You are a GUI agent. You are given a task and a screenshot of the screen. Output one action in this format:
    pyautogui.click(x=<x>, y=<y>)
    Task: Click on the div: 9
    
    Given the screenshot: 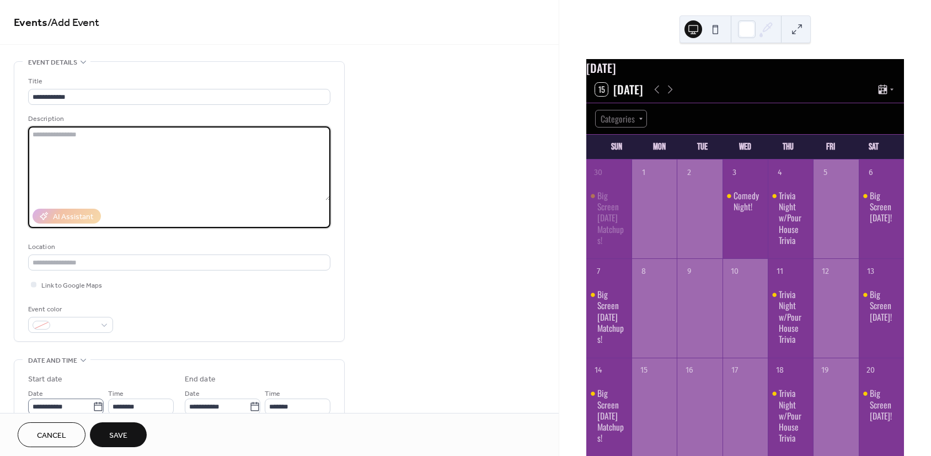 What is the action you would take?
    pyautogui.click(x=689, y=271)
    